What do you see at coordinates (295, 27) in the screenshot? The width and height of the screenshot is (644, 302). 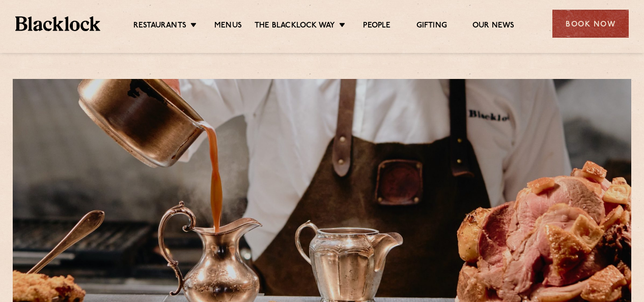 I see `a: The Blacklock Way` at bounding box center [295, 27].